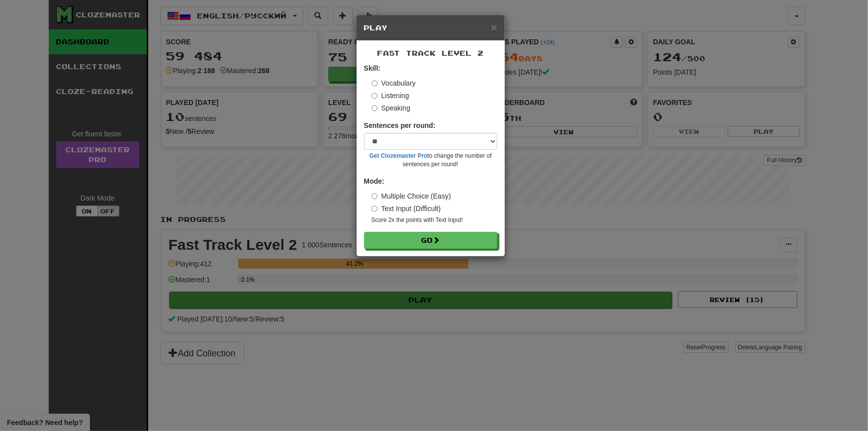 This screenshot has width=868, height=431. I want to click on label: Vocabulary, so click(394, 83).